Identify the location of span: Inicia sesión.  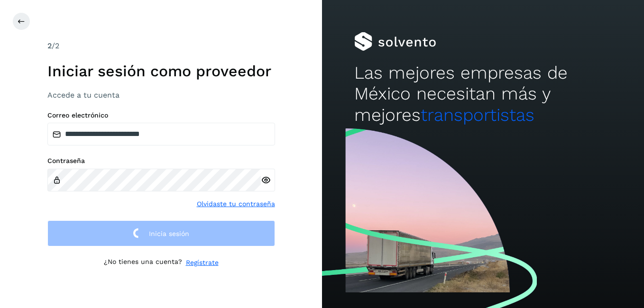
(169, 234).